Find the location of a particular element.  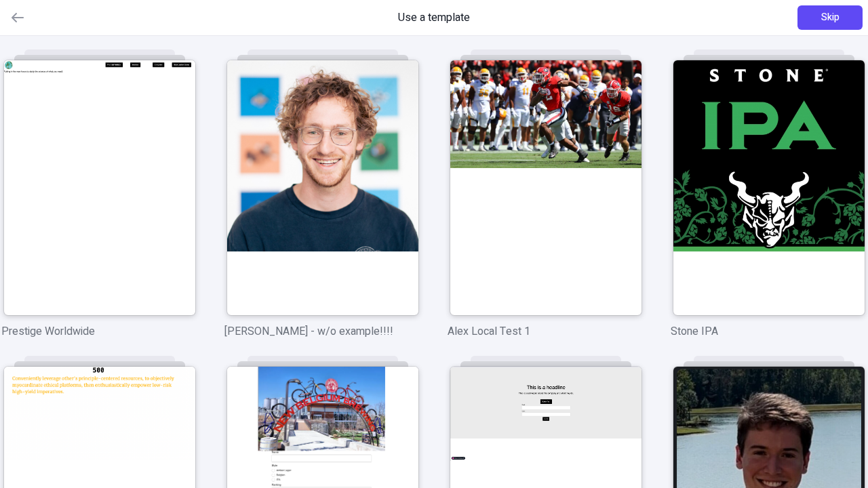

p: Stone IPA is located at coordinates (769, 332).